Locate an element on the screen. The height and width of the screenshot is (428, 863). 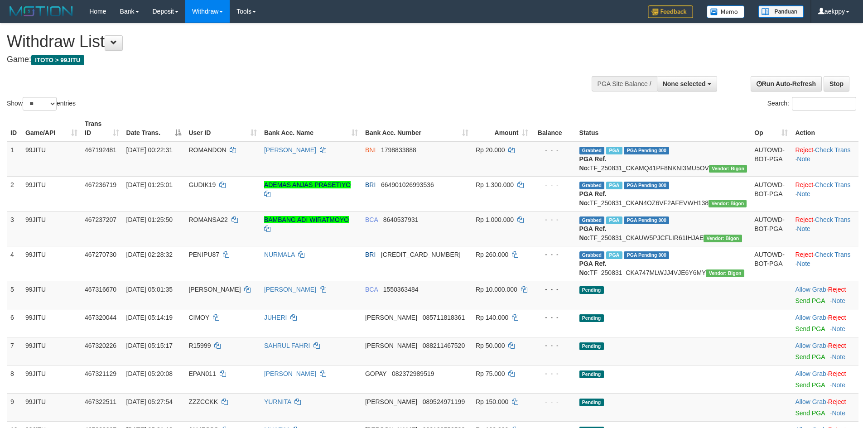
a: Stop is located at coordinates (836, 84).